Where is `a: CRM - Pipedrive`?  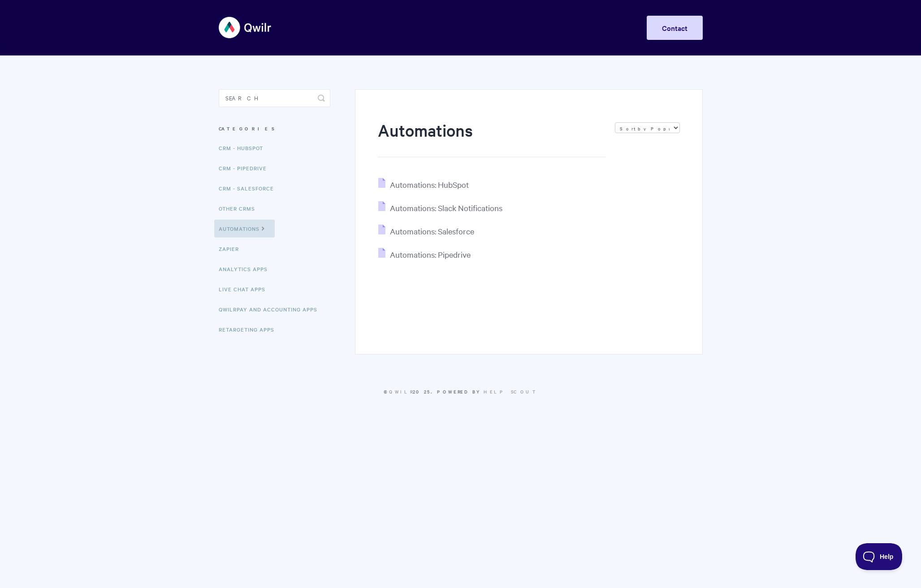
a: CRM - Pipedrive is located at coordinates (246, 168).